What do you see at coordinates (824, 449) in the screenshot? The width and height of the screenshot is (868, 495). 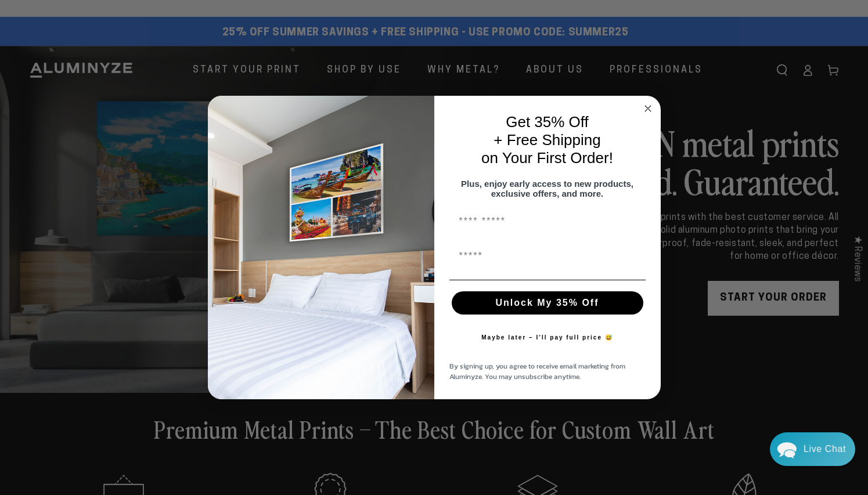 I see `div: Contact Us Directly` at bounding box center [824, 449].